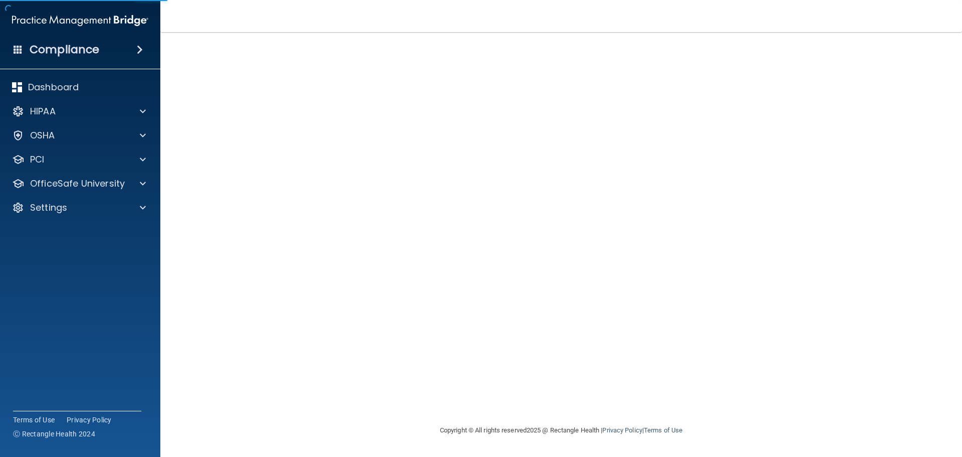  Describe the element at coordinates (80, 21) in the screenshot. I see `img: PMB logo` at that location.